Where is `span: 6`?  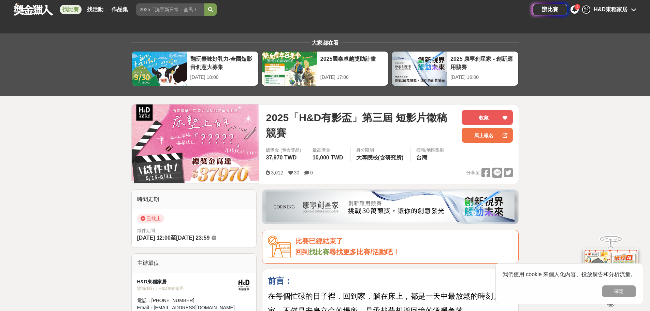
span: 6 is located at coordinates (578, 6).